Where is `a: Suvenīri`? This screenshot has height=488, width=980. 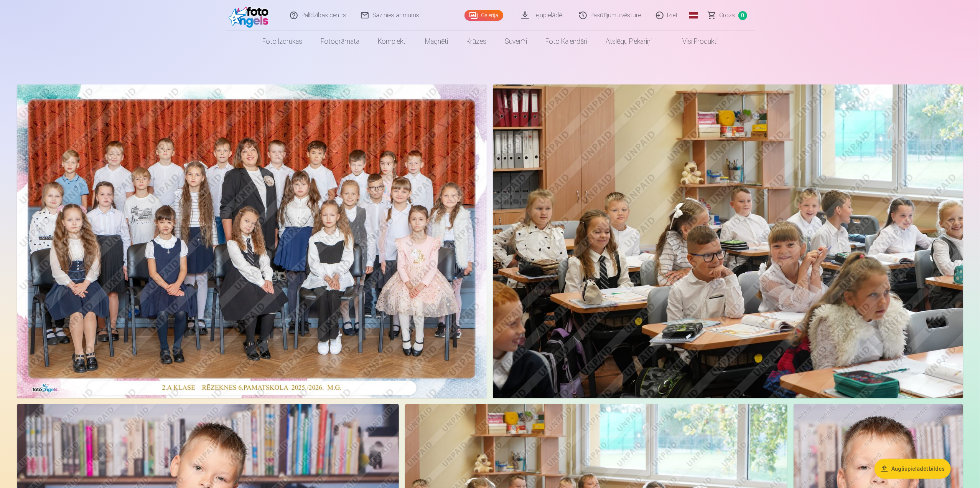
a: Suvenīri is located at coordinates (516, 42).